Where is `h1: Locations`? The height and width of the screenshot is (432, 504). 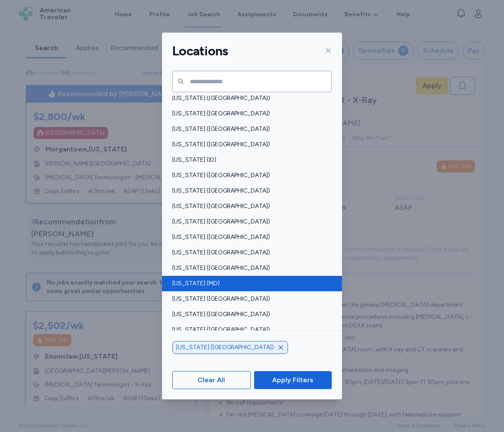
h1: Locations is located at coordinates (200, 51).